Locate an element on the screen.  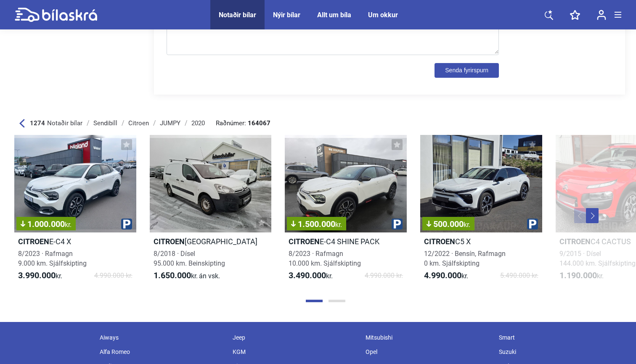
h2: E-C4 X is located at coordinates (75, 241).